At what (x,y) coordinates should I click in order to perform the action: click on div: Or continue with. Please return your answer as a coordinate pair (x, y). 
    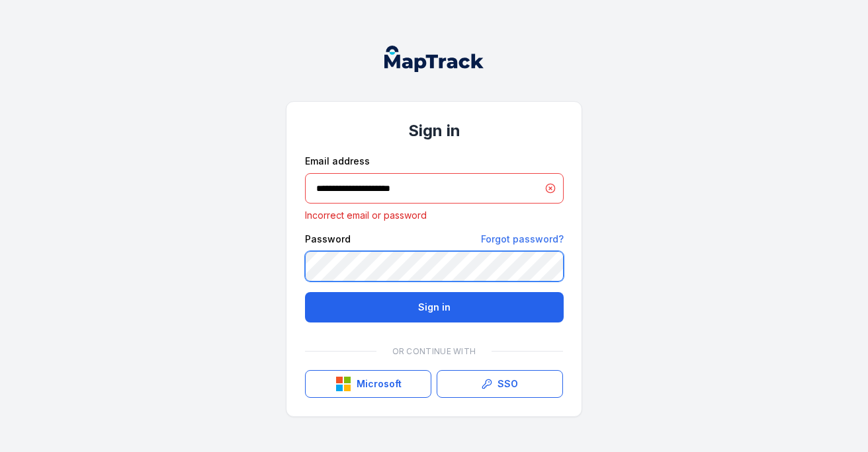
    Looking at the image, I should click on (434, 352).